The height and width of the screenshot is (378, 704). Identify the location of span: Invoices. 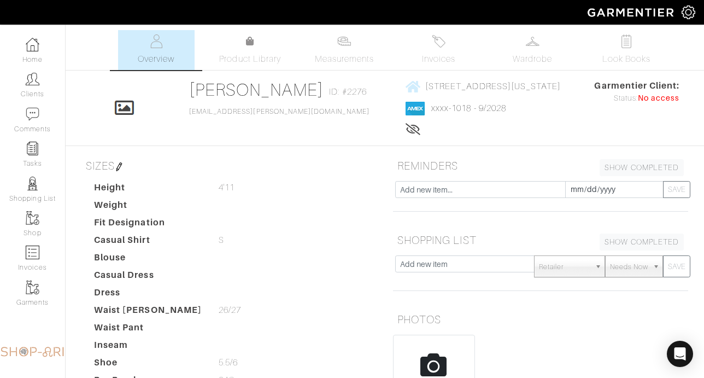
(438, 59).